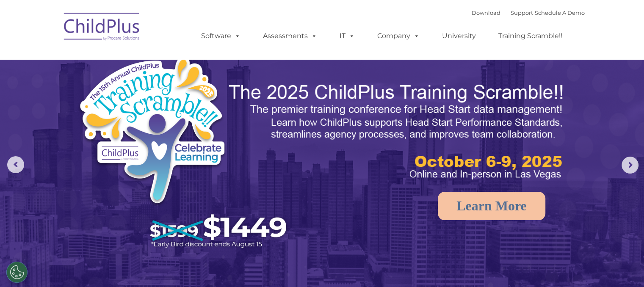  What do you see at coordinates (459, 36) in the screenshot?
I see `a: University` at bounding box center [459, 36].